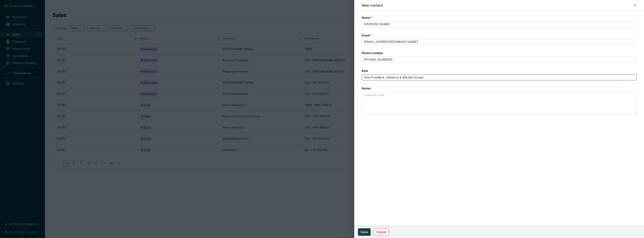 The image size is (644, 238). Describe the element at coordinates (366, 89) in the screenshot. I see `label: Notes` at that location.